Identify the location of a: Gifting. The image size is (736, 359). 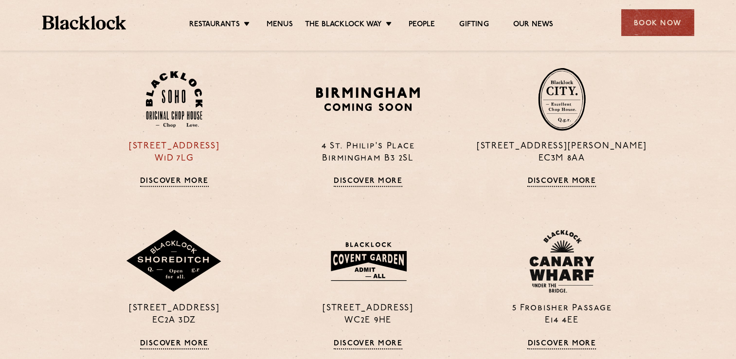
(474, 25).